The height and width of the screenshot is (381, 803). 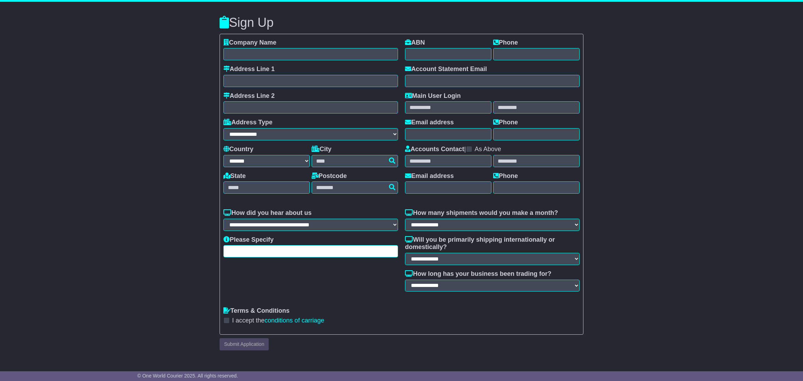 I want to click on span: © One World Courier 2025. All rights reserved., so click(x=188, y=376).